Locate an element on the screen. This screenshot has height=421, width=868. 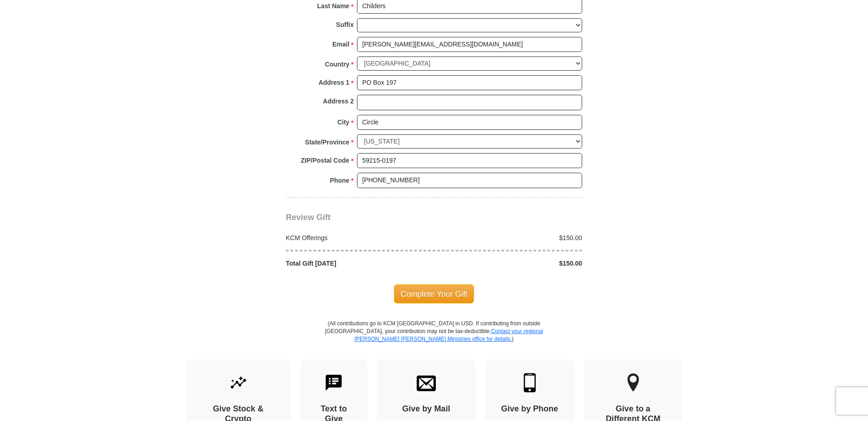
div: KCM Offerings is located at coordinates (358, 238).